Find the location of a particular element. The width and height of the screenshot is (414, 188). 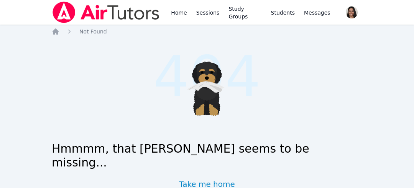

nav: Breadcrumb is located at coordinates (207, 31).